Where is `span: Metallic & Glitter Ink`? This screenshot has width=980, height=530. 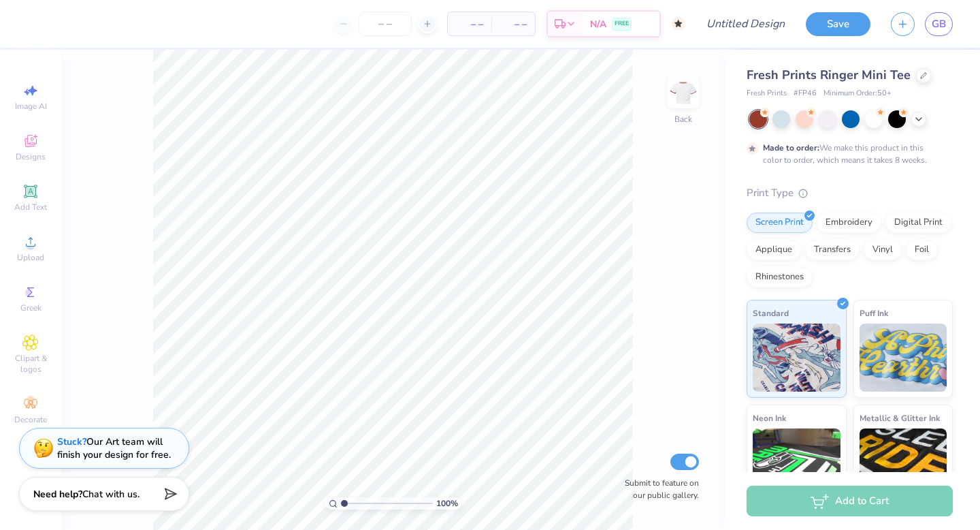 span: Metallic & Glitter Ink is located at coordinates (899, 417).